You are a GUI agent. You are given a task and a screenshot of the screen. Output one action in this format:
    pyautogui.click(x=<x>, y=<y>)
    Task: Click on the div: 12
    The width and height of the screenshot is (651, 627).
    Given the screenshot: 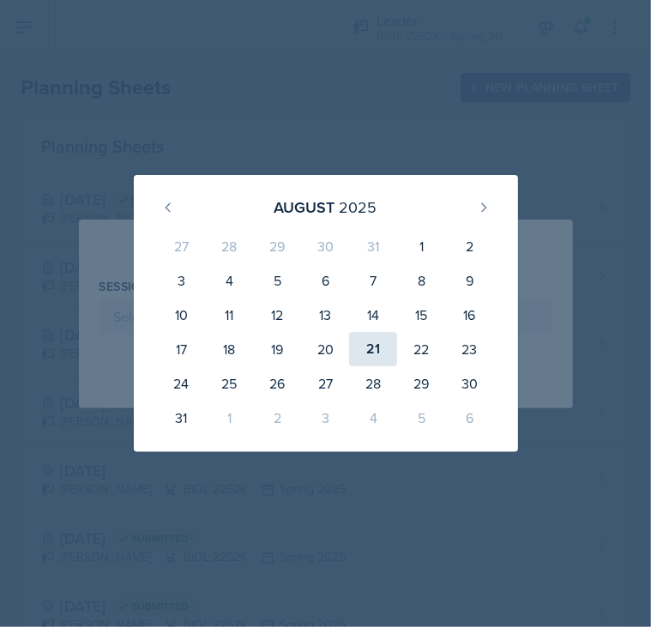 What is the action you would take?
    pyautogui.click(x=277, y=315)
    